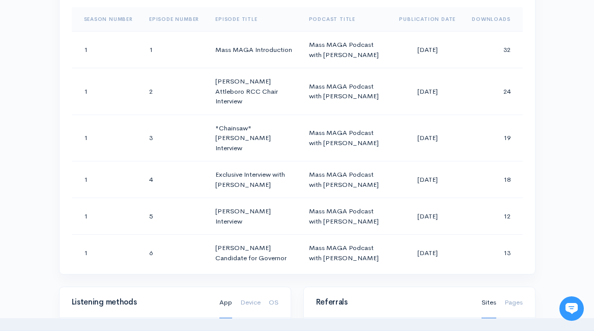 The image size is (594, 331). I want to click on td: 18, so click(492, 180).